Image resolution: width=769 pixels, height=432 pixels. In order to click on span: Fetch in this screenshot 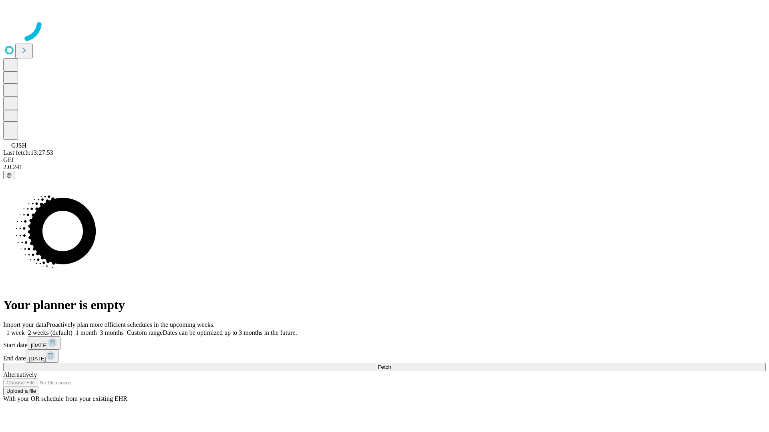, I will do `click(384, 367)`.